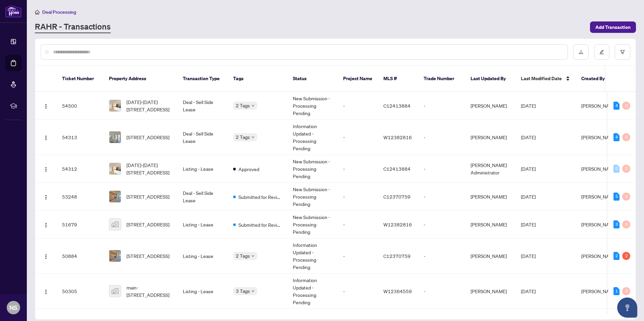 The width and height of the screenshot is (644, 321). I want to click on button: edit, so click(602, 52).